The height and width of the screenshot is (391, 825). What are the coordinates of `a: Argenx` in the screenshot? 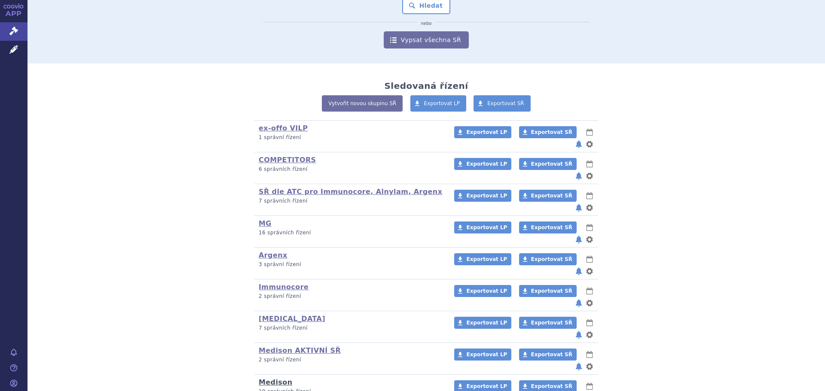 It's located at (273, 255).